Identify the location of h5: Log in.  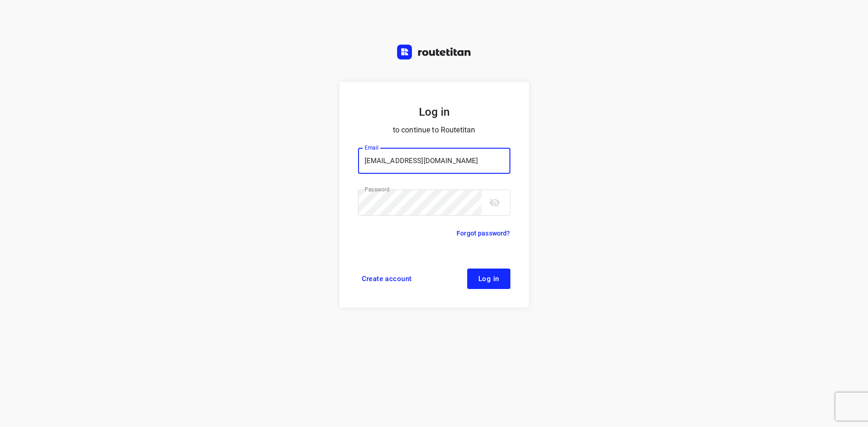
(434, 112).